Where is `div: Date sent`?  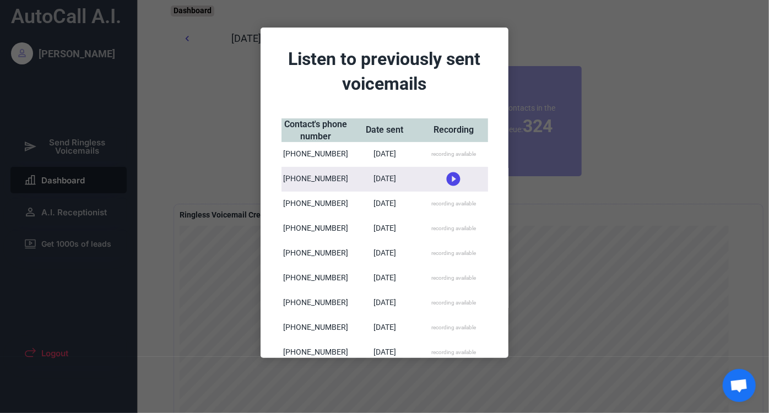 div: Date sent is located at coordinates (384, 130).